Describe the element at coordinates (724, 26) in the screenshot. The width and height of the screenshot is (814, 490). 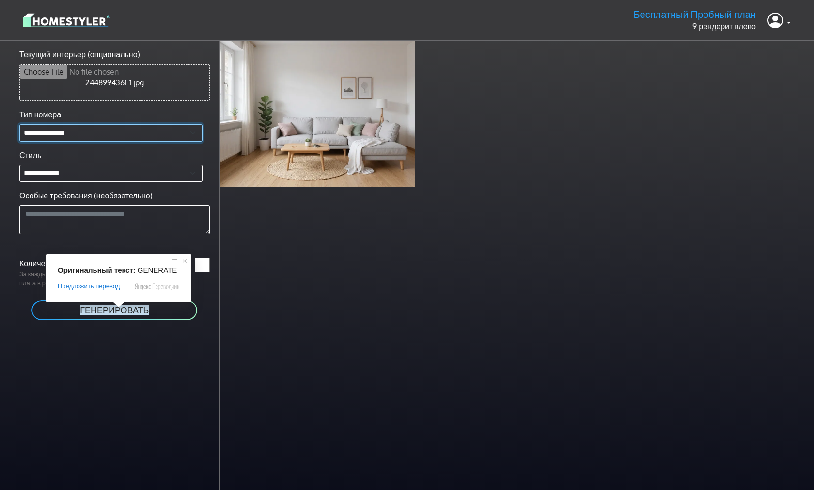
I see `ya-tr-span: 9 рендерит влево` at that location.